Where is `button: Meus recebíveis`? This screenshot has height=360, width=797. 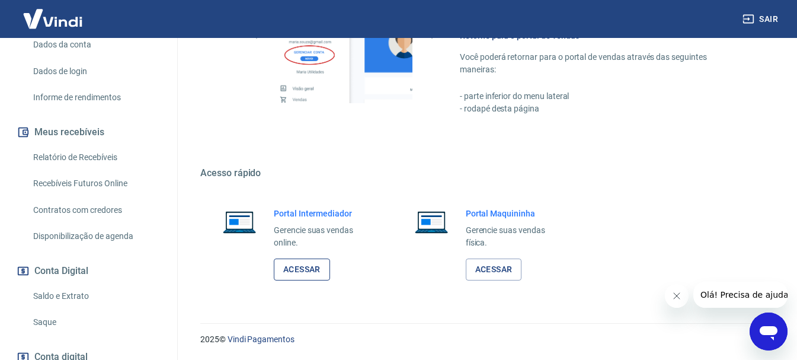
button: Meus recebíveis is located at coordinates (88, 132).